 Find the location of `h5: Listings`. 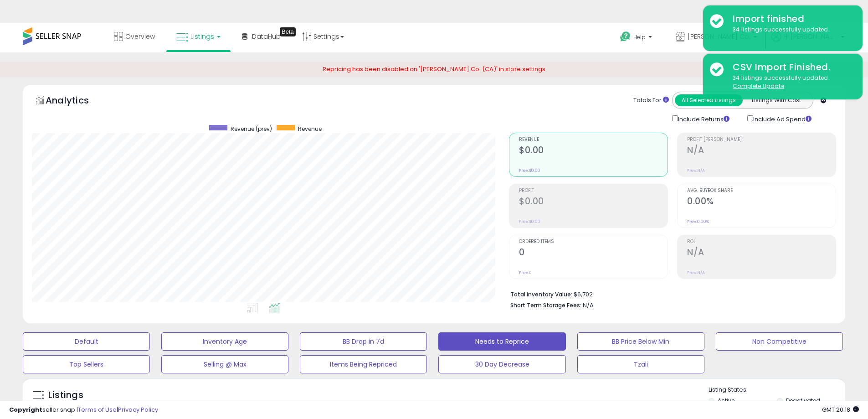

h5: Listings is located at coordinates (65, 395).